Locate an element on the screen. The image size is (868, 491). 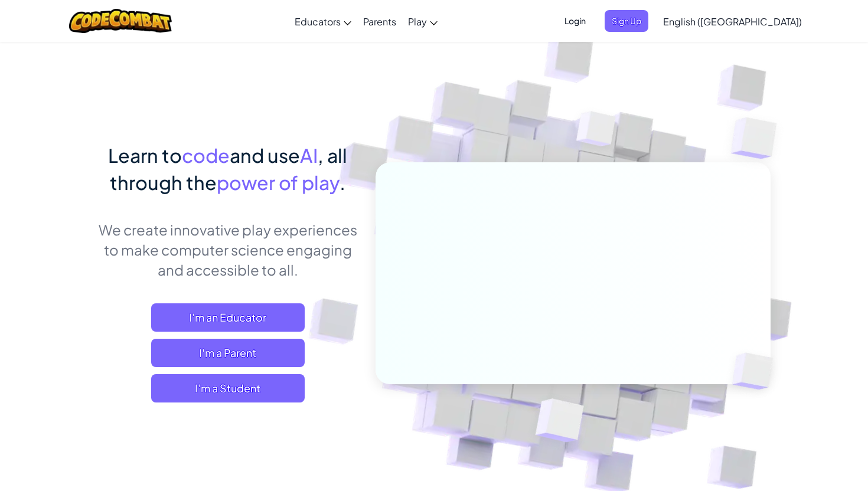
a: CodeCombat logo is located at coordinates (120, 21).